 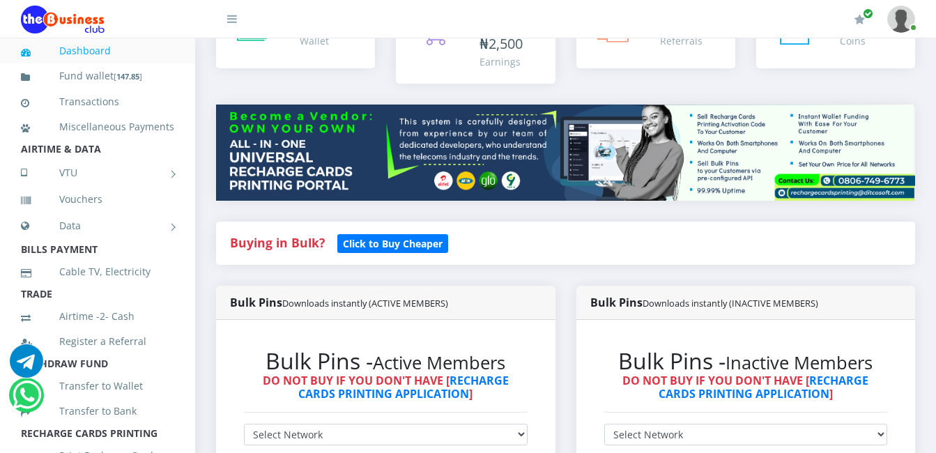 I want to click on a: Data, so click(x=98, y=226).